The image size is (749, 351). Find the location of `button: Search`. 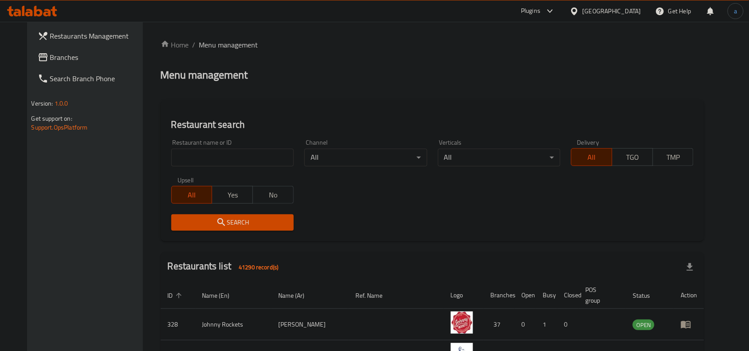

button: Search is located at coordinates (232, 222).